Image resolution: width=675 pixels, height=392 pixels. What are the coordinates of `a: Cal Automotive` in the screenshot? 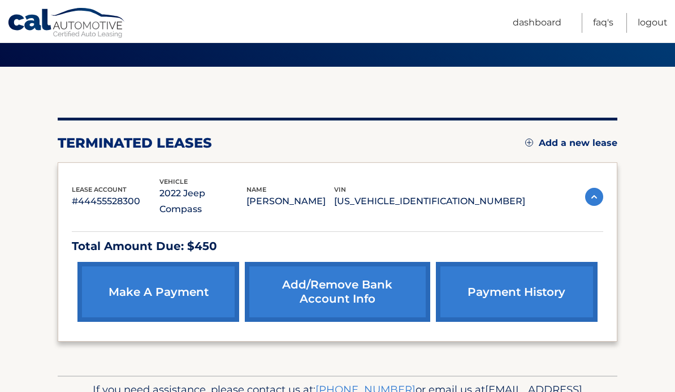 It's located at (67, 24).